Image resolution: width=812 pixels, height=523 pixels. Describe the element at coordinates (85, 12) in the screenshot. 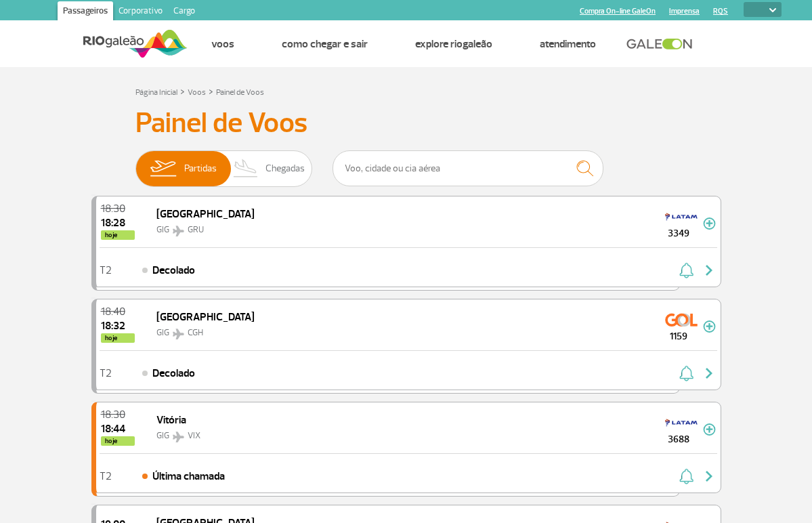

I see `a: Passageiros` at that location.